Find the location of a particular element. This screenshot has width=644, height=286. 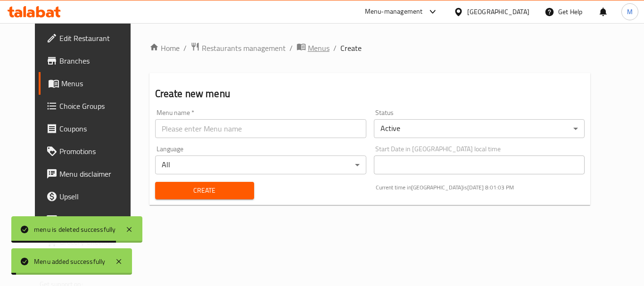

a: Edit Restaurant is located at coordinates (90, 38).